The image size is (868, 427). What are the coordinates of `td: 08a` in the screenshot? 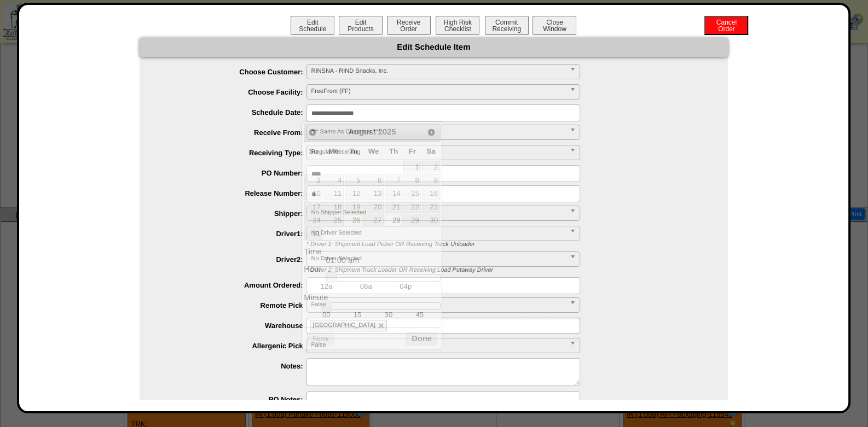 It's located at (366, 286).